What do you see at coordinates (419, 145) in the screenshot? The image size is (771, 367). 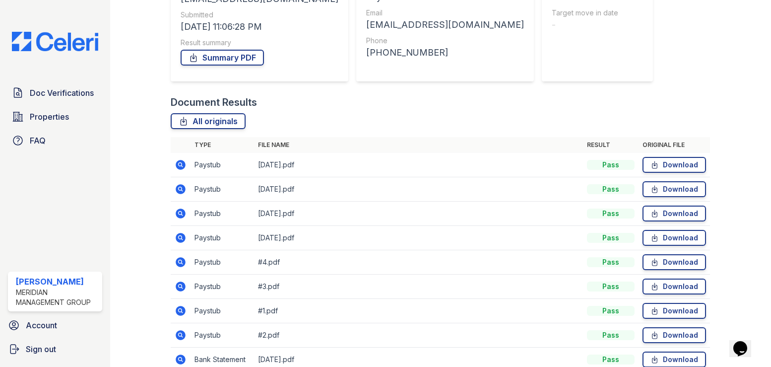 I see `th: File name` at bounding box center [419, 145].